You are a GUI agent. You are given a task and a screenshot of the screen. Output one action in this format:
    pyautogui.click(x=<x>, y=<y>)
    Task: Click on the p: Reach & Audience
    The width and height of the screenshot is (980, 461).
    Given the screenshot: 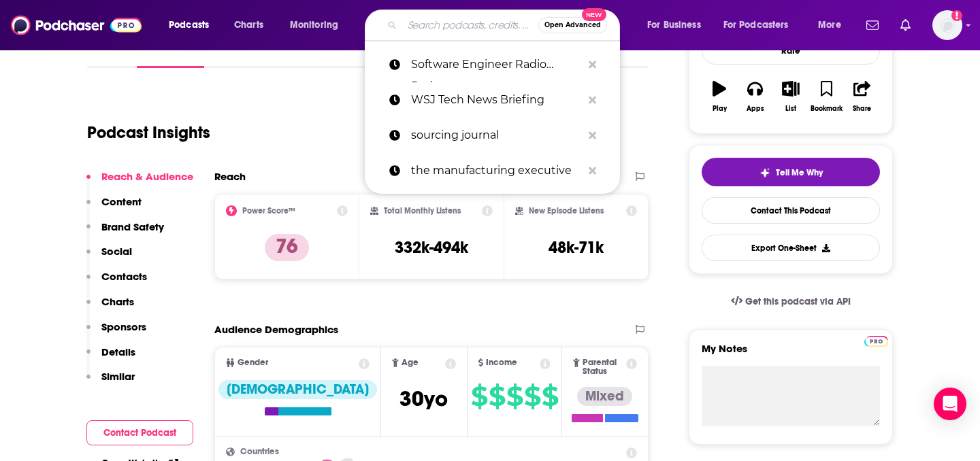 What is the action you would take?
    pyautogui.click(x=147, y=176)
    